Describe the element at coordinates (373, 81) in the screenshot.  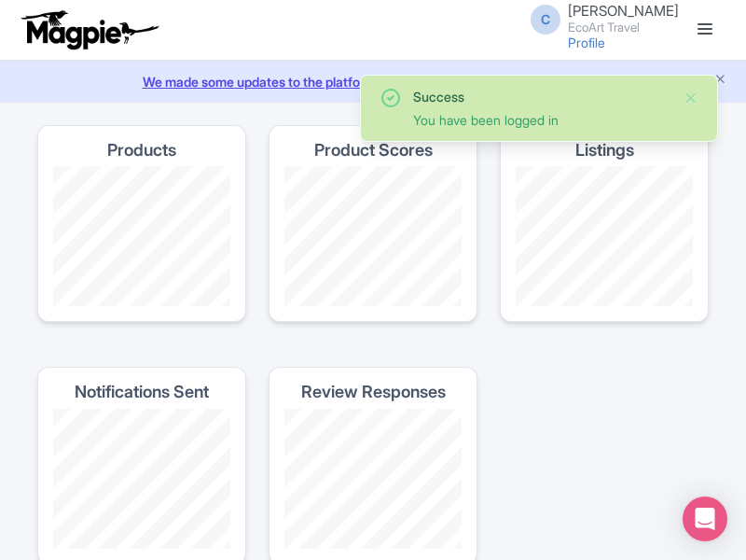
I see `a: We made some updates to the platform. Read more about the new layout` at that location.